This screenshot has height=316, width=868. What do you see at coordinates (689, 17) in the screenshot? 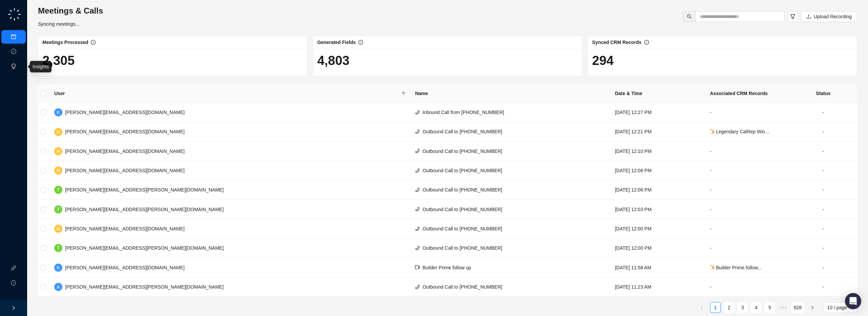
I see `span: search` at bounding box center [689, 17].